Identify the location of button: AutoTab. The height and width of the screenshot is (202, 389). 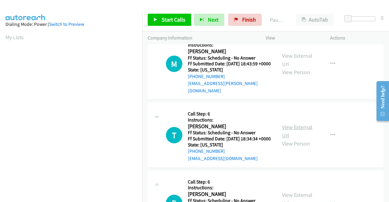
(315, 20).